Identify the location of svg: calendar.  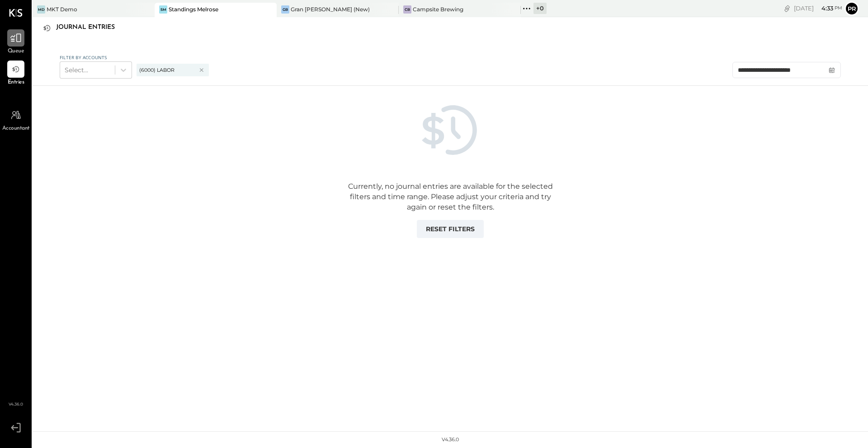
(832, 70).